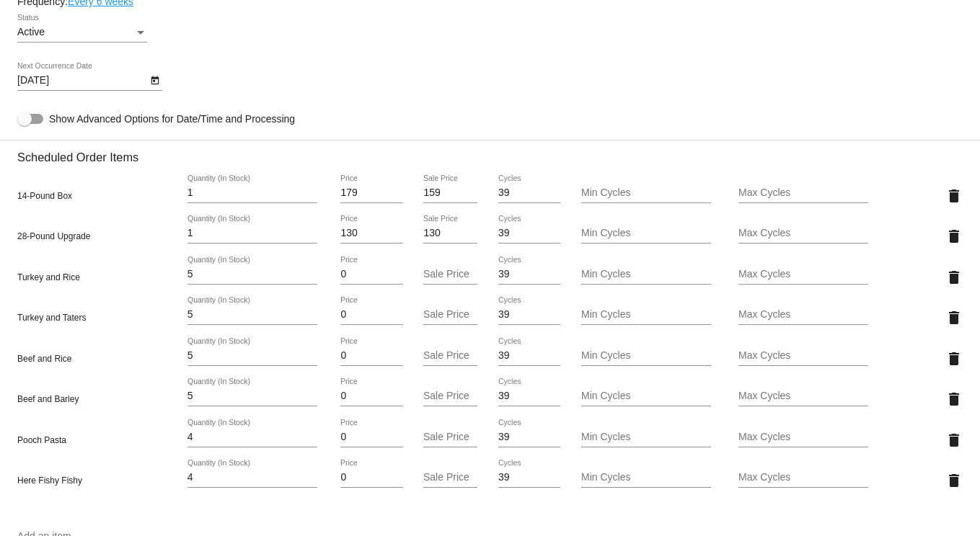  Describe the element at coordinates (172, 119) in the screenshot. I see `span: Show Advanced Options for Date/Time and Processing` at that location.